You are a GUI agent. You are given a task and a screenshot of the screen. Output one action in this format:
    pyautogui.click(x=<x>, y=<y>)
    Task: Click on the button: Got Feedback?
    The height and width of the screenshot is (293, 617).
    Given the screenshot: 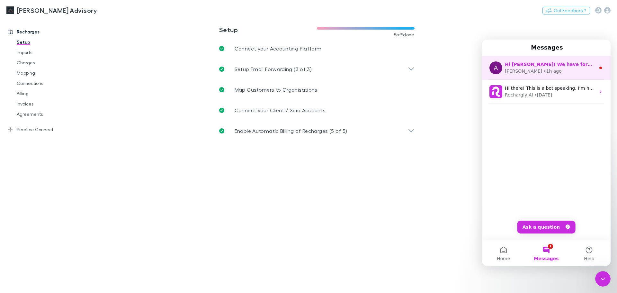 What is the action you would take?
    pyautogui.click(x=567, y=11)
    